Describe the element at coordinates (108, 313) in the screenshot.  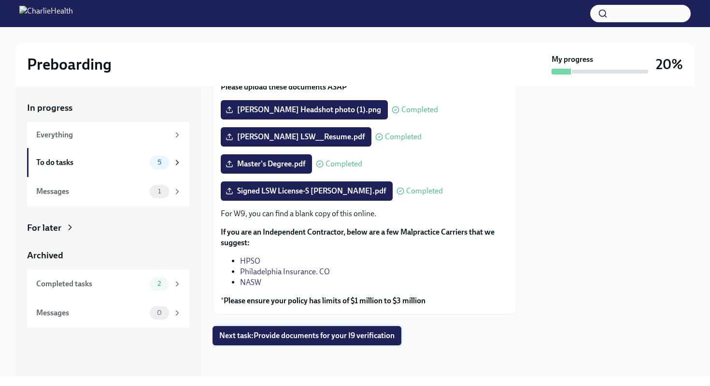
I see `a: Messages0` at that location.